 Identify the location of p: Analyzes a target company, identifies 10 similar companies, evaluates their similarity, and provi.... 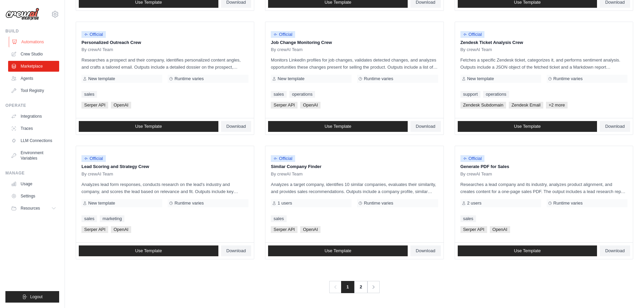
(354, 188).